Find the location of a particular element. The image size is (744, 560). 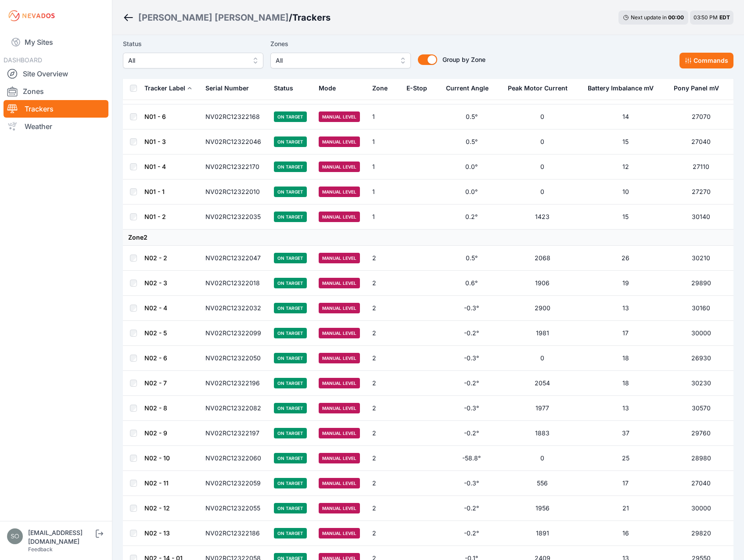

span: DASHBOARD is located at coordinates (23, 60).